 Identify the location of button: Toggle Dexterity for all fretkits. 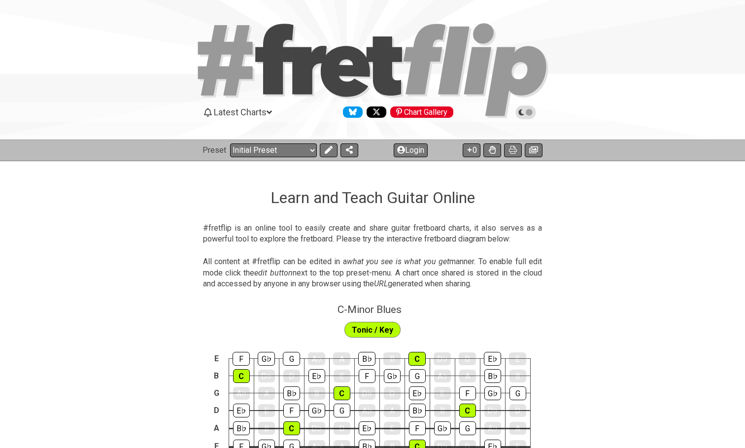
(492, 150).